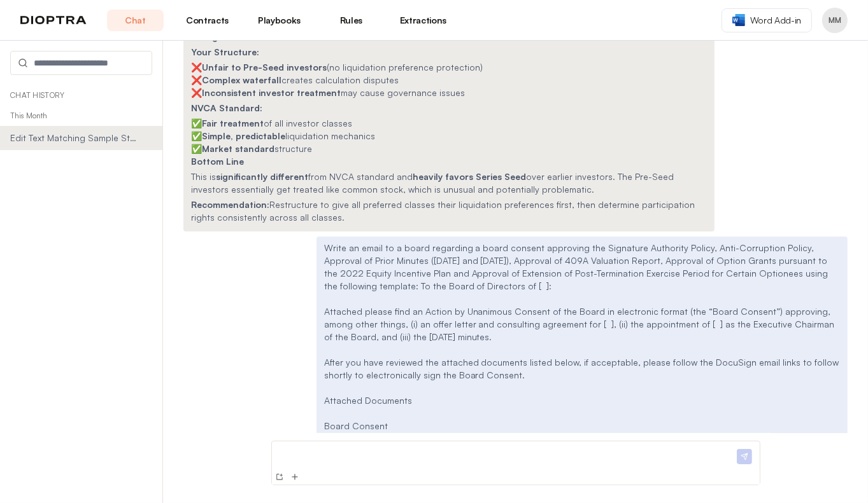 This screenshot has width=868, height=503. Describe the element at coordinates (293, 148) in the screenshot. I see `span: structure` at that location.